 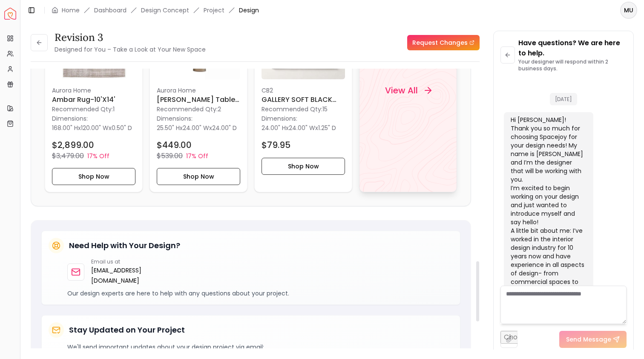 What do you see at coordinates (122, 128) in the screenshot?
I see `span: 0.50" D` at bounding box center [122, 128].